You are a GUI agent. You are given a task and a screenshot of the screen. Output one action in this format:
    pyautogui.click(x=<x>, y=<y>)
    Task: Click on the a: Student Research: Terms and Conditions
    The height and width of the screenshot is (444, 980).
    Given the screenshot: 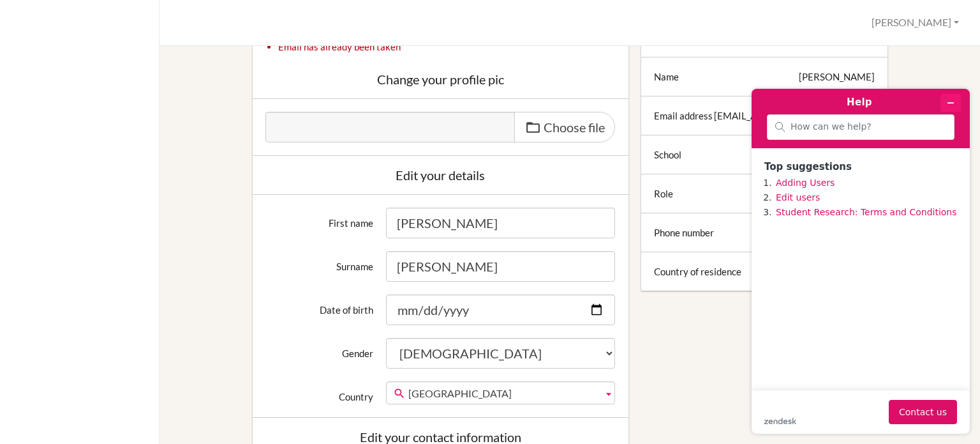 What is the action you would take?
    pyautogui.click(x=125, y=134)
    